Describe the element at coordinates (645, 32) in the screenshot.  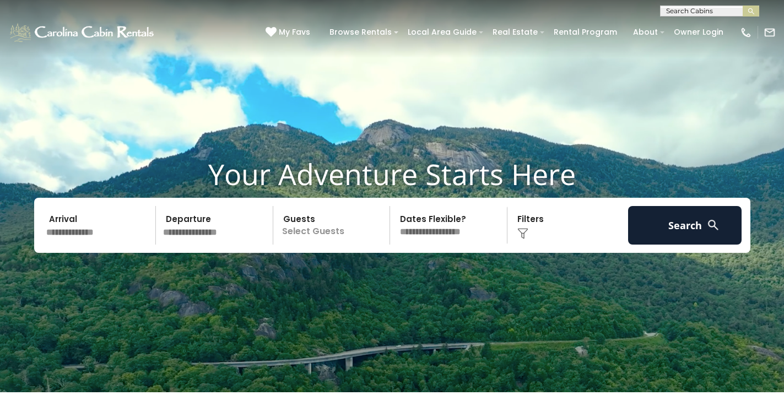
I see `a: About` at that location.